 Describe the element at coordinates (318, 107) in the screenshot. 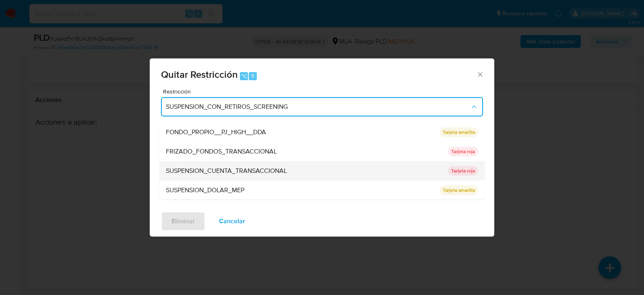

I see `span: SUSPENSION_CON_RETIROS_SCREENING` at that location.